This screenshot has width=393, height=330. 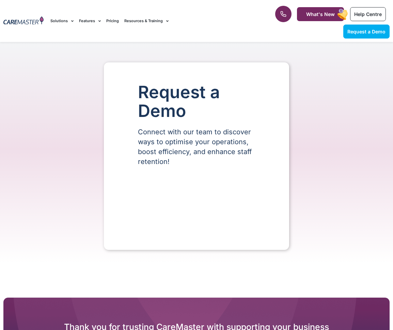 What do you see at coordinates (368, 14) in the screenshot?
I see `span: Help Centre` at bounding box center [368, 14].